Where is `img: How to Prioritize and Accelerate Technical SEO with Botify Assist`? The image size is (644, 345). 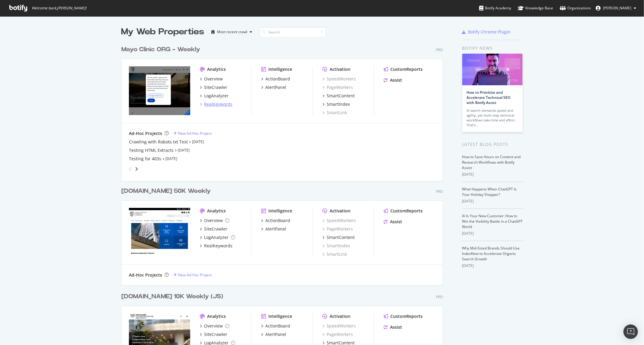 img: How to Prioritize and Accelerate Technical SEO with Botify Assist is located at coordinates (492, 69).